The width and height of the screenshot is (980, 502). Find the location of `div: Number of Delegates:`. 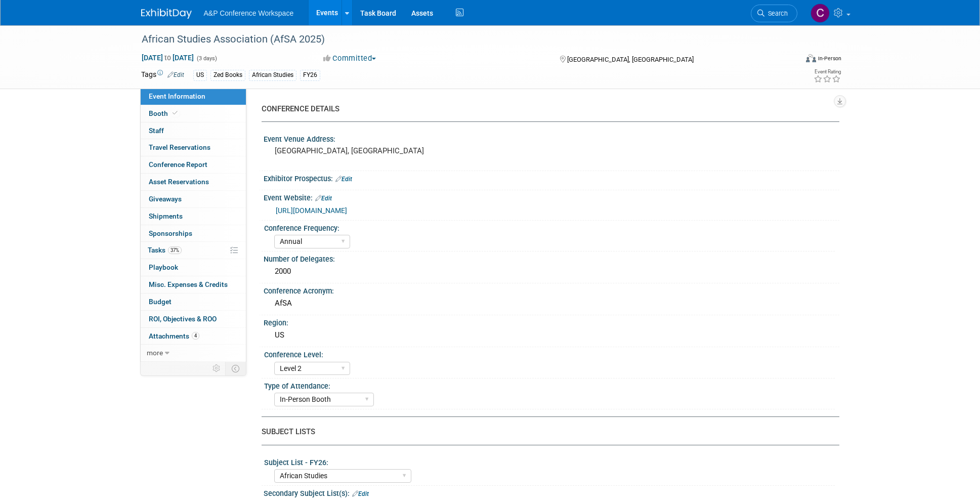

div: Number of Delegates: is located at coordinates (551, 258).